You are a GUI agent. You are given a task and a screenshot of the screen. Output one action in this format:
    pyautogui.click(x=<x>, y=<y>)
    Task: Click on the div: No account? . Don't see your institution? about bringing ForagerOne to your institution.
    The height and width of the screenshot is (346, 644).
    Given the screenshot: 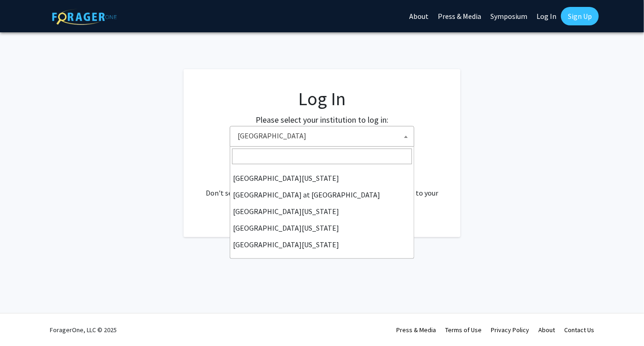 What is the action you would take?
    pyautogui.click(x=322, y=187)
    